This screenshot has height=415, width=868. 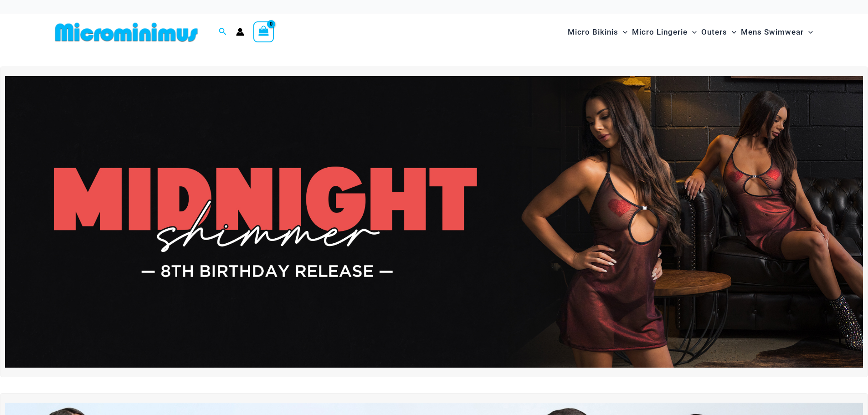 I want to click on a: View Shopping Cart, empty, so click(x=264, y=32).